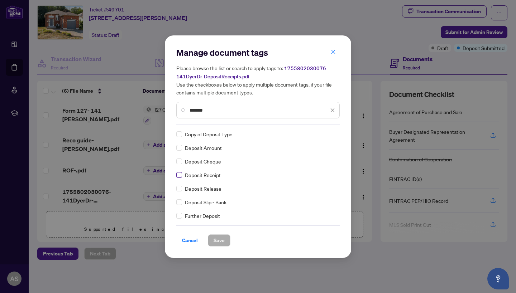 This screenshot has height=293, width=516. What do you see at coordinates (219, 241) in the screenshot?
I see `button: Save` at bounding box center [219, 241].